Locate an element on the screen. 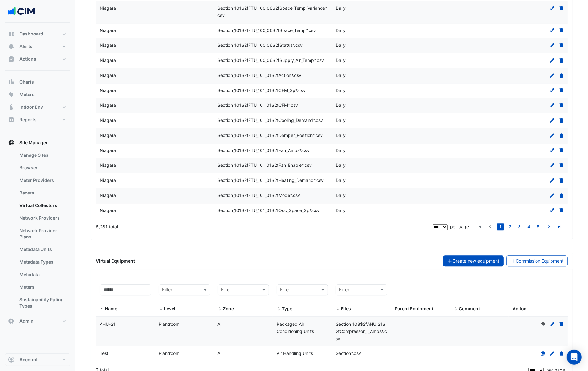 This screenshot has width=588, height=371. a: Metadata is located at coordinates (43, 274).